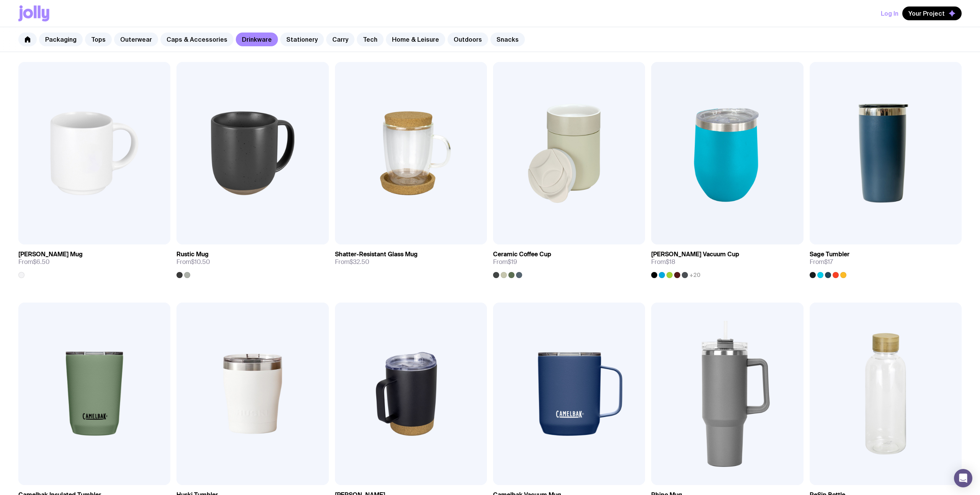 The image size is (980, 495). I want to click on span: $17, so click(828, 262).